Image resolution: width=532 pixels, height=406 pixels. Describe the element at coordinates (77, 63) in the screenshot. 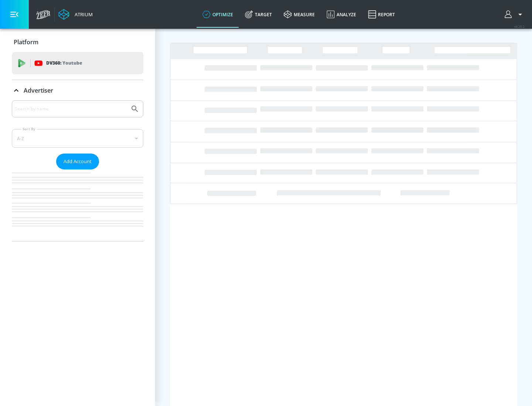

I see `div: DV360: Youtube` at that location.